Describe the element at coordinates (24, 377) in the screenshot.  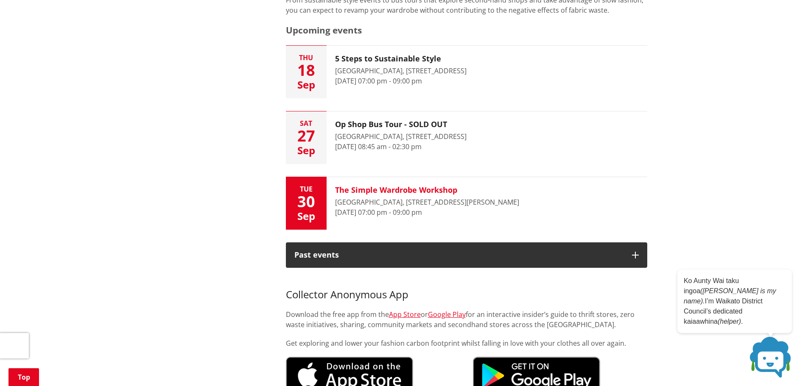
I see `a: Top` at that location.